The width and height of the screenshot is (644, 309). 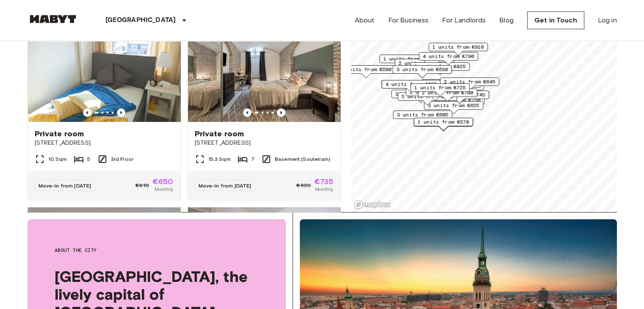 I want to click on a: Marketing picture of unit DE-02-004-006-05HFPrevious imagePrevious imagePrivate room[STREET_ADDRE..., so click(x=264, y=110).